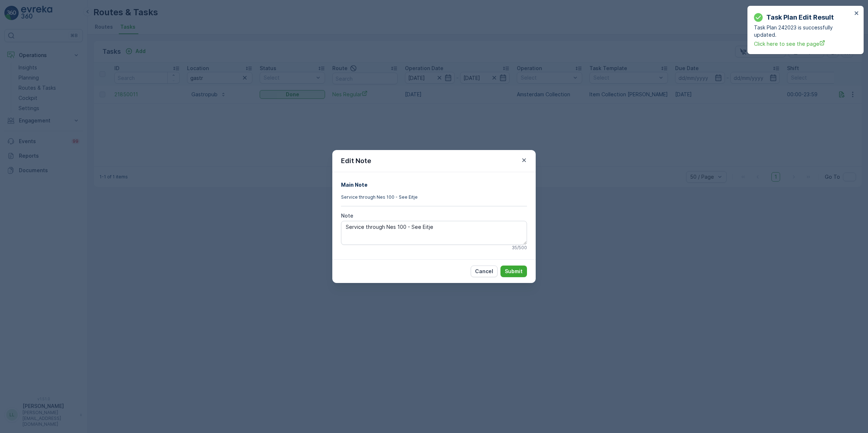  What do you see at coordinates (519, 248) in the screenshot?
I see `p: 35 / 500` at bounding box center [519, 248].